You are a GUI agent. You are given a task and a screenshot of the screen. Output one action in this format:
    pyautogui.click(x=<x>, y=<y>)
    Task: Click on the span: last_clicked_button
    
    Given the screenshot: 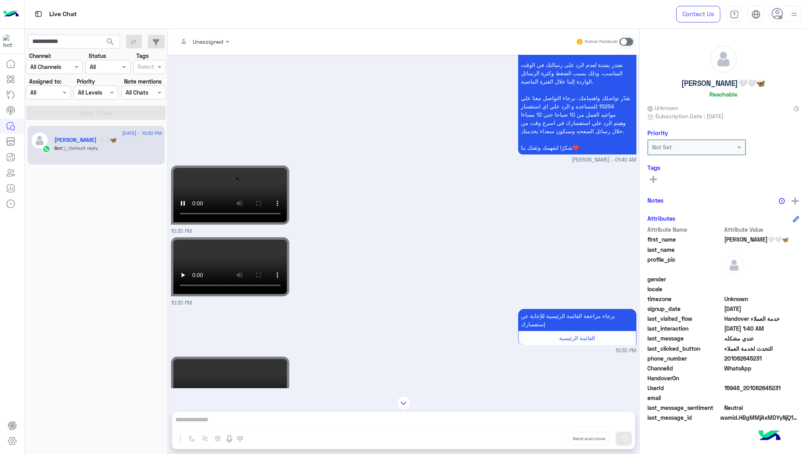 What is the action you would take?
    pyautogui.click(x=685, y=348)
    